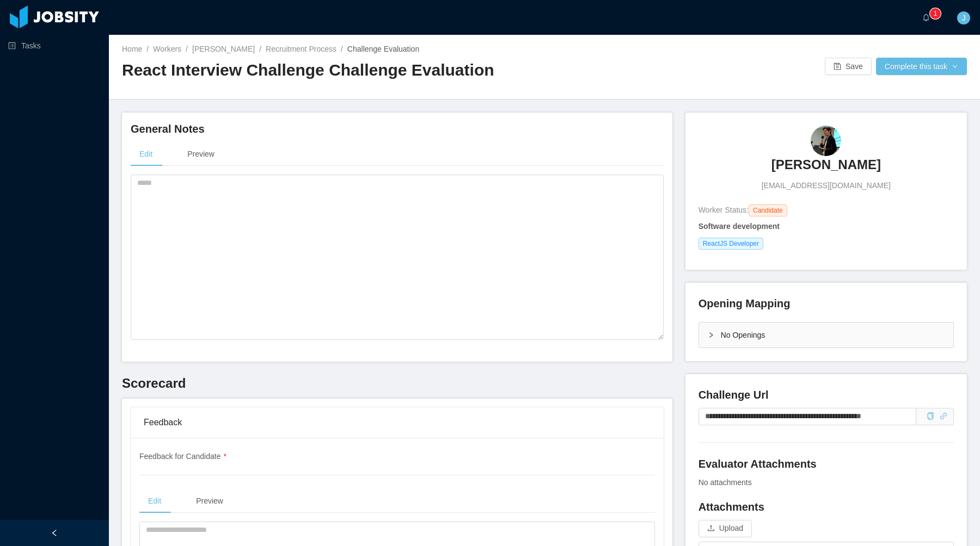 This screenshot has height=546, width=980. What do you see at coordinates (768, 211) in the screenshot?
I see `span: Candidate` at bounding box center [768, 211].